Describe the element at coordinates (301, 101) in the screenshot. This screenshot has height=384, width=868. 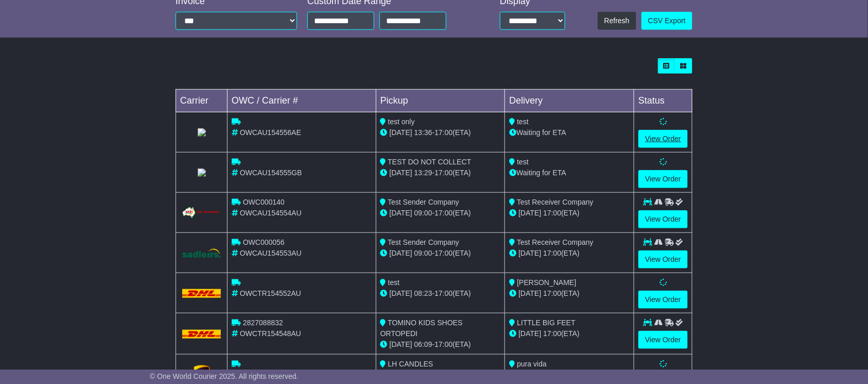
I see `td: OWC / Carrier #` at that location.